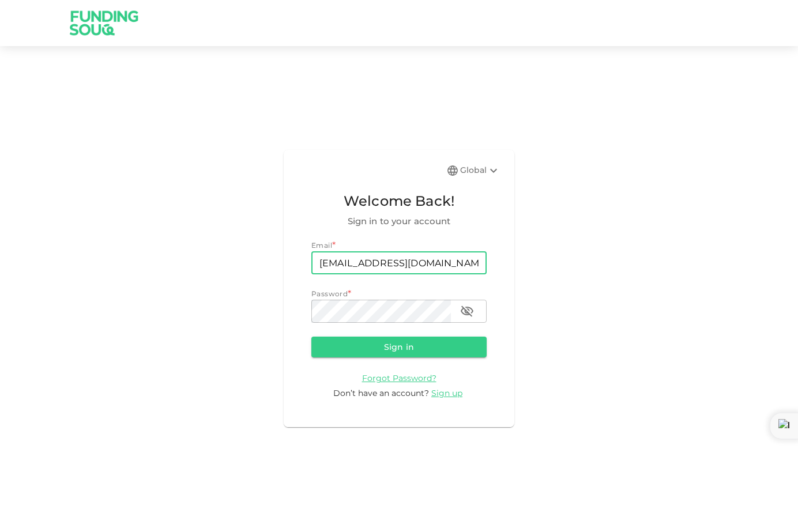  I want to click on span: Welcome Back!, so click(399, 201).